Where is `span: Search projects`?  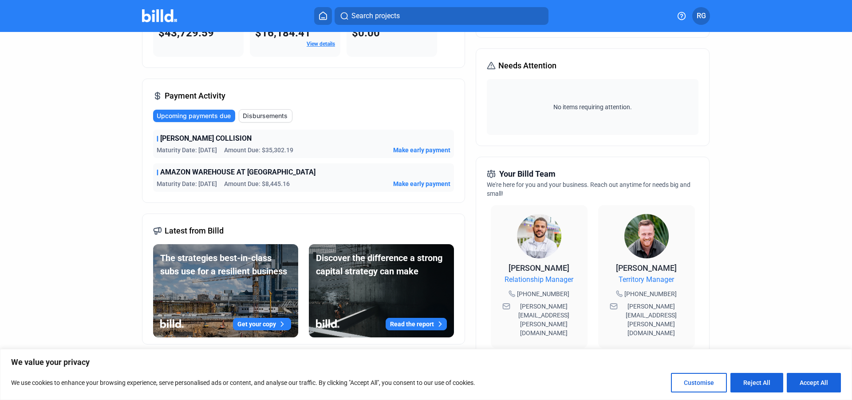 span: Search projects is located at coordinates (376, 16).